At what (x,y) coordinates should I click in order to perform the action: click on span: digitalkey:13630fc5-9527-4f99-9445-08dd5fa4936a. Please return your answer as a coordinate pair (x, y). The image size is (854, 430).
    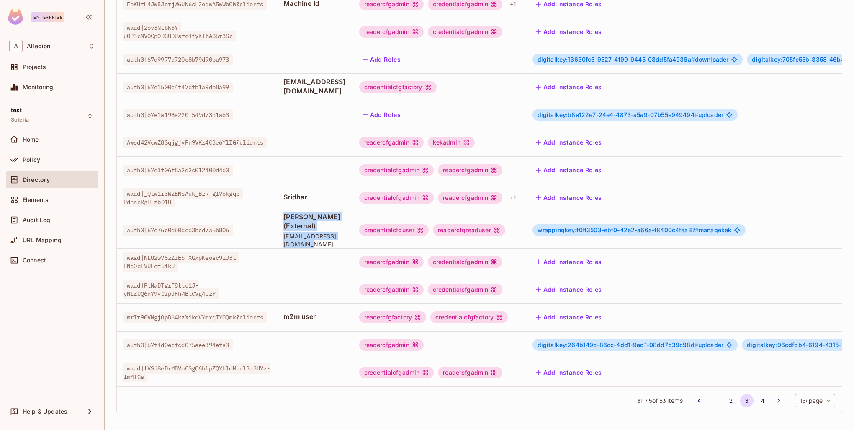
    Looking at the image, I should click on (616, 59).